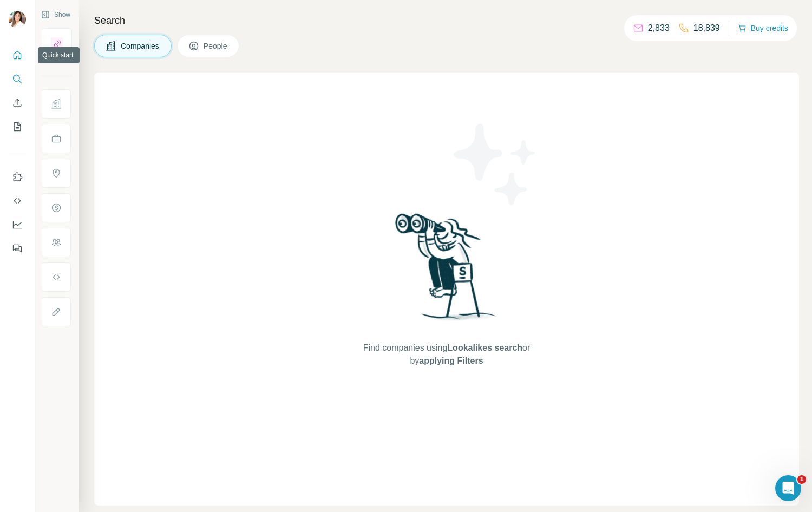  What do you see at coordinates (18, 79) in the screenshot?
I see `button: Search` at bounding box center [18, 79].